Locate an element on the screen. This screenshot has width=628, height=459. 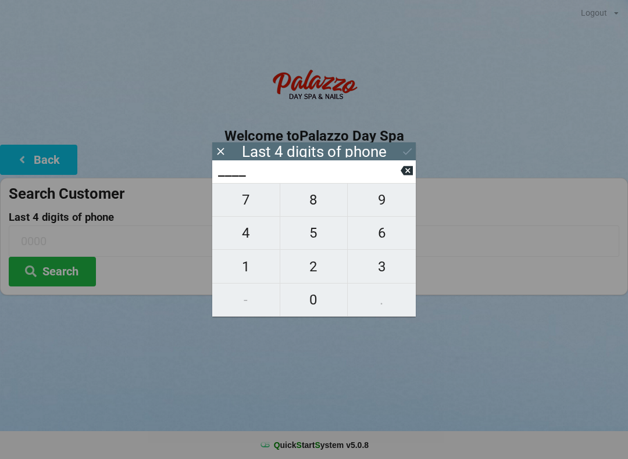
span: 4 is located at coordinates (246, 233).